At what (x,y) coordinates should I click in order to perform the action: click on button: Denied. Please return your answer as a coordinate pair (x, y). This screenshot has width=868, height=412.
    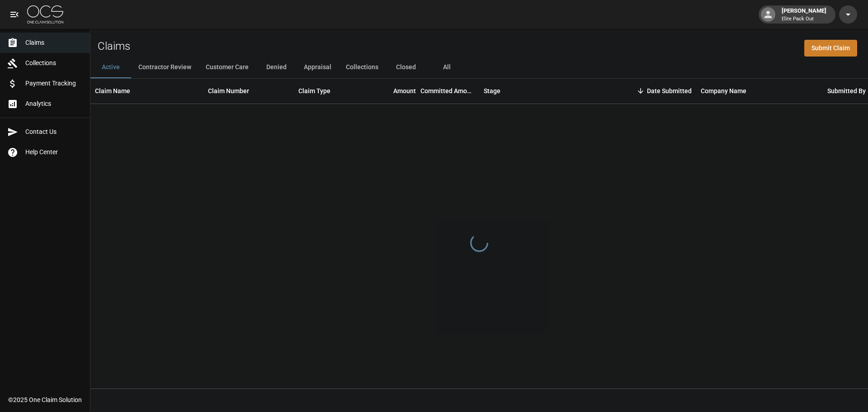
    Looking at the image, I should click on (276, 67).